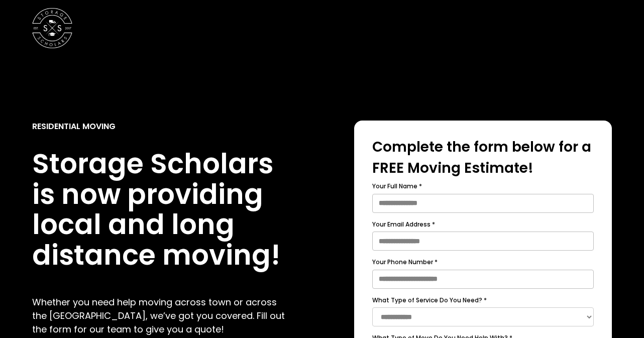  What do you see at coordinates (483, 186) in the screenshot?
I see `label: Your Full Name *` at bounding box center [483, 186].